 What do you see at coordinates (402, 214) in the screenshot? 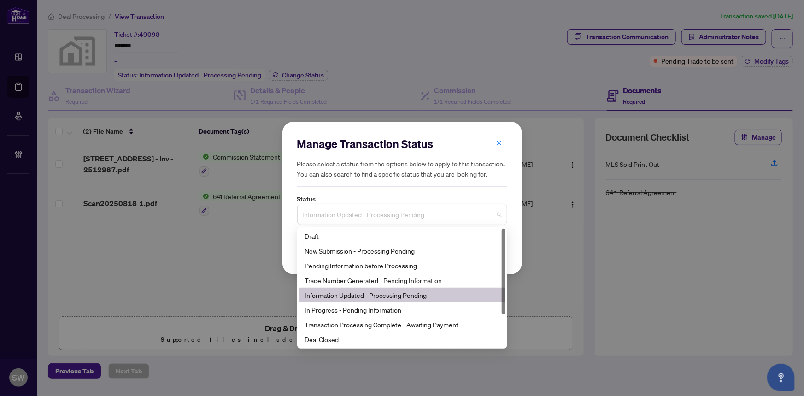
I see `span: Information Updated - Processing Pending` at bounding box center [402, 214].